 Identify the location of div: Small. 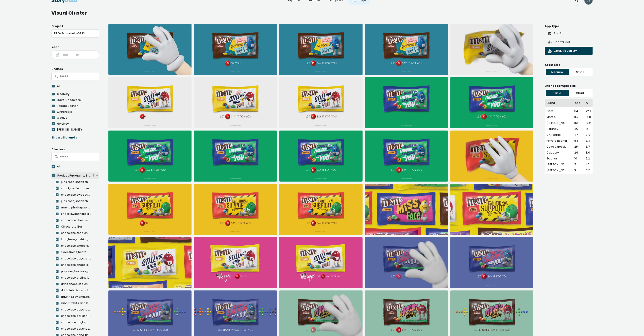
(580, 72).